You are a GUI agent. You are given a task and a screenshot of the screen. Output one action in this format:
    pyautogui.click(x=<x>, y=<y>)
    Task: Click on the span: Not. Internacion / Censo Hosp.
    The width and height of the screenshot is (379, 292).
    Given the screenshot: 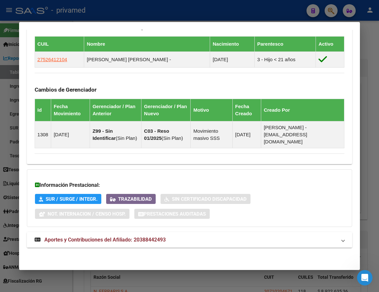 What is the action you would take?
    pyautogui.click(x=86, y=214)
    